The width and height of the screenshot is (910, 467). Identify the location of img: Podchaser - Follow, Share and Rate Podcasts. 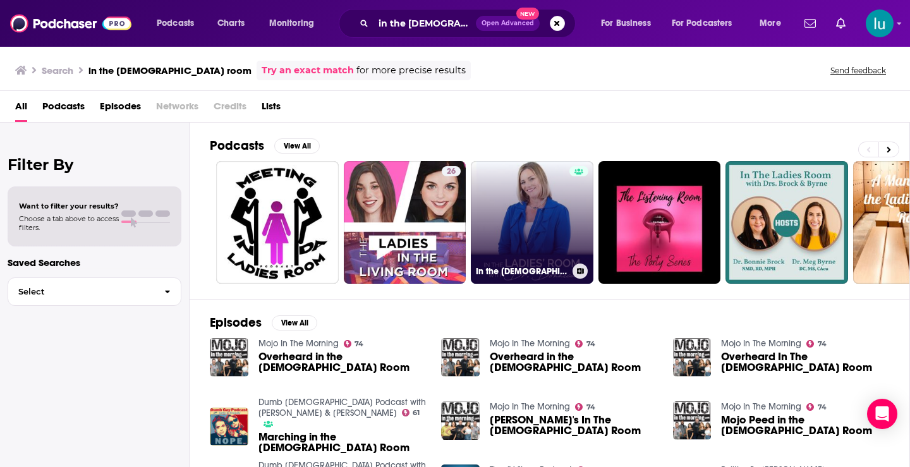
(71, 23).